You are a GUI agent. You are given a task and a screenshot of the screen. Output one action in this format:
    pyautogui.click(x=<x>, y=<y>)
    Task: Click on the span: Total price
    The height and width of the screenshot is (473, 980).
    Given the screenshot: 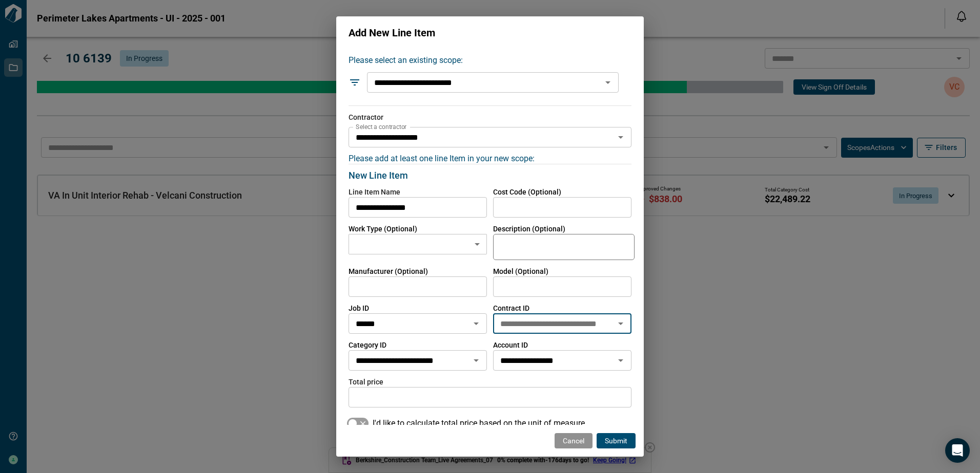 What is the action you would take?
    pyautogui.click(x=490, y=382)
    